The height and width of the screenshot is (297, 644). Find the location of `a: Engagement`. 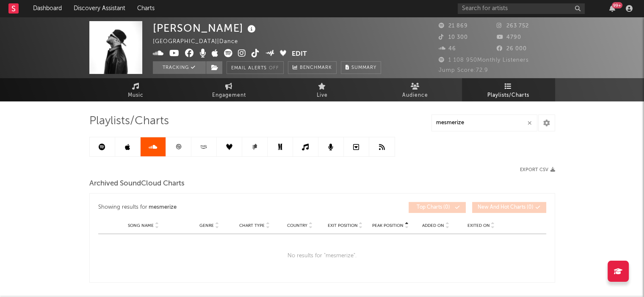

a: Engagement is located at coordinates (229, 90).